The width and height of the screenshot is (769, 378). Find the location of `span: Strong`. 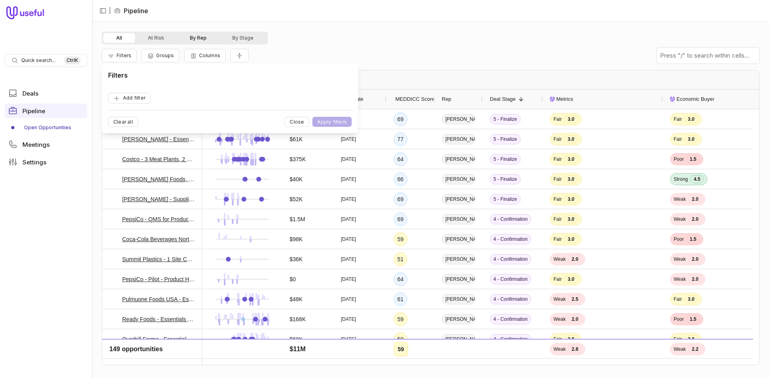

span: Strong is located at coordinates (680, 179).